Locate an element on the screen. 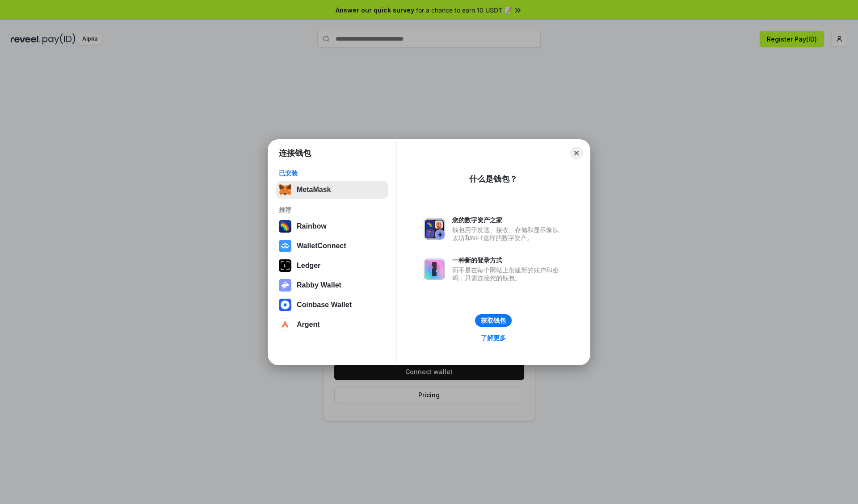 This screenshot has height=504, width=858. div: Rabby Wallet is located at coordinates (319, 285).